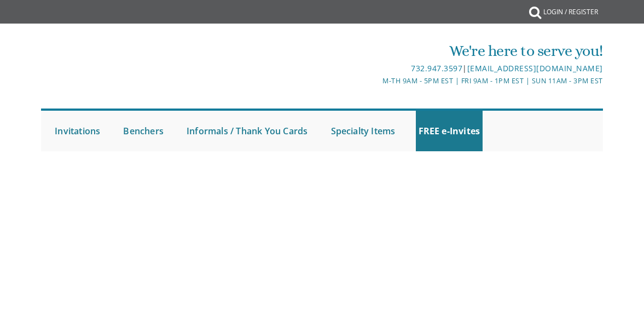  Describe the element at coordinates (437, 68) in the screenshot. I see `a: 732.947.3597` at that location.